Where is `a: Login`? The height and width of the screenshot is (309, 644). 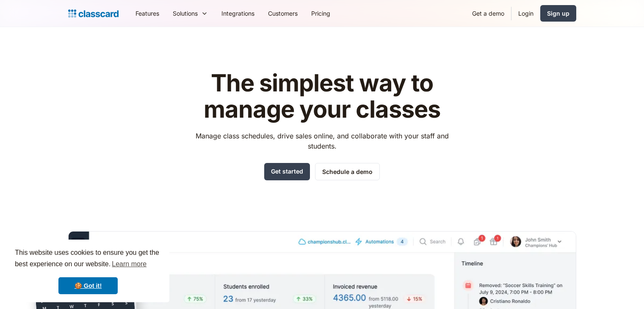 a: Login is located at coordinates (526, 13).